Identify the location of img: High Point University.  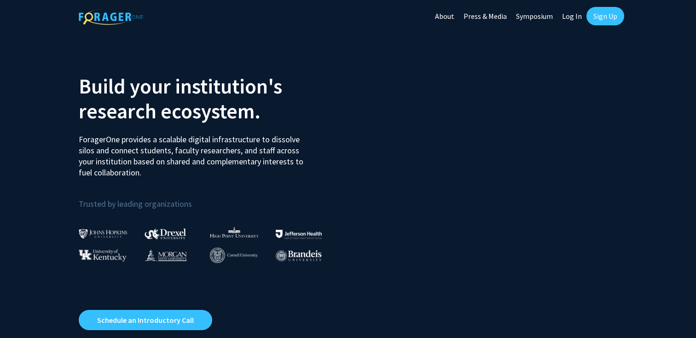
(234, 232).